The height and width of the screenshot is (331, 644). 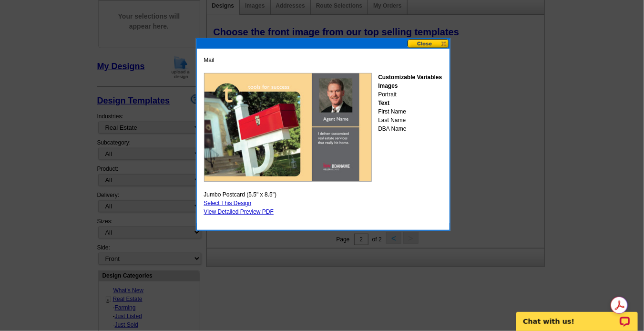 What do you see at coordinates (238, 212) in the screenshot?
I see `a: View Detailed Preview PDF` at bounding box center [238, 212].